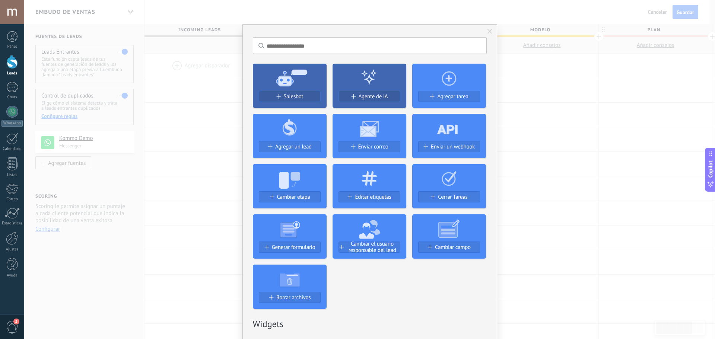 The height and width of the screenshot is (339, 715). I want to click on button: Cambiar etapa, so click(290, 197).